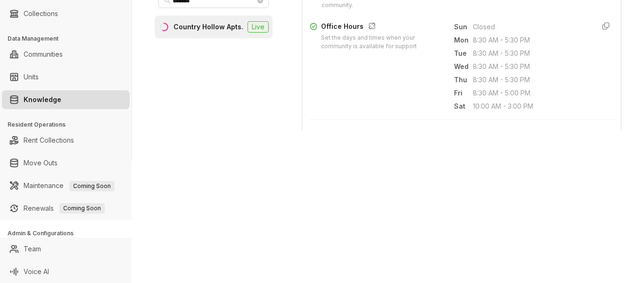 This screenshot has height=283, width=644. What do you see at coordinates (530, 106) in the screenshot?
I see `span: 10:00 AM - 3:00 PM` at bounding box center [530, 106].